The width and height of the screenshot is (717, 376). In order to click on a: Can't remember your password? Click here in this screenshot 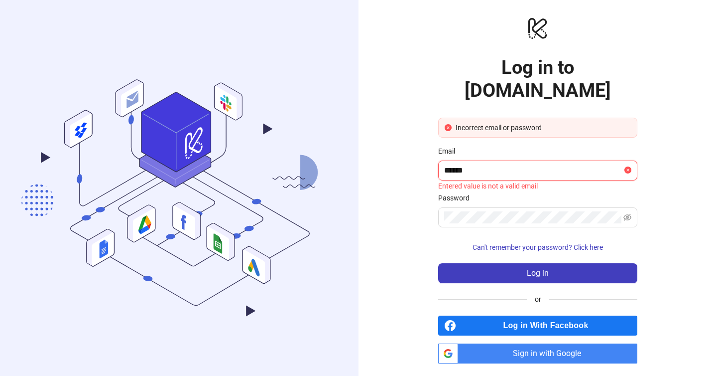, I will do `click(538, 247)`.